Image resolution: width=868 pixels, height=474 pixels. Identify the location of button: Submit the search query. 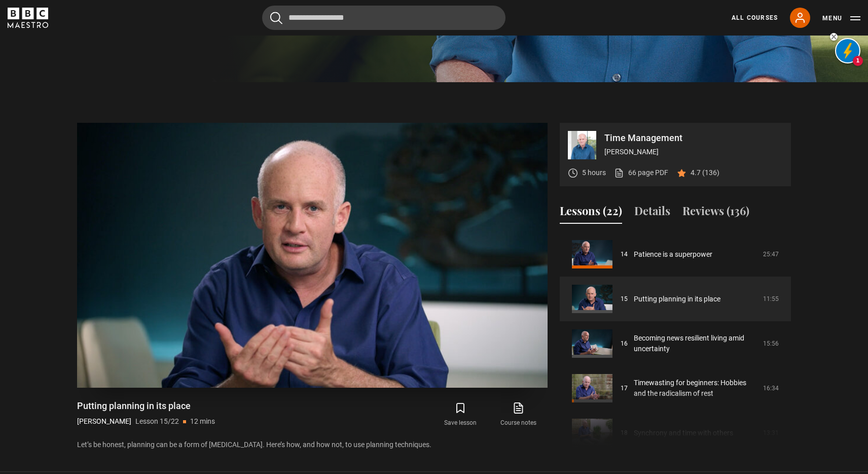
(276, 18).